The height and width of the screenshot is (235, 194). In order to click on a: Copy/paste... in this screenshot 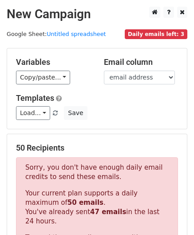, I will do `click(43, 77)`.